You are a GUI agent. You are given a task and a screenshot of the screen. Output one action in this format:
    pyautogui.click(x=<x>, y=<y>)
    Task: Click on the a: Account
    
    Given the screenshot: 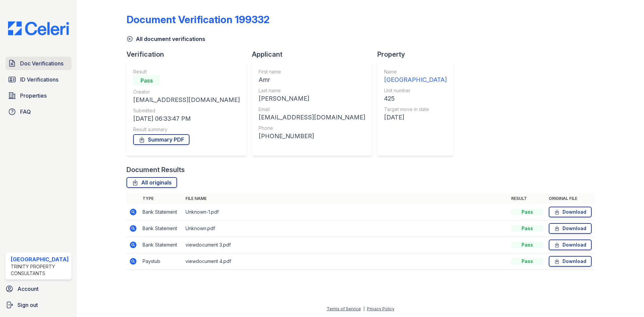 What is the action you would take?
    pyautogui.click(x=38, y=289)
    